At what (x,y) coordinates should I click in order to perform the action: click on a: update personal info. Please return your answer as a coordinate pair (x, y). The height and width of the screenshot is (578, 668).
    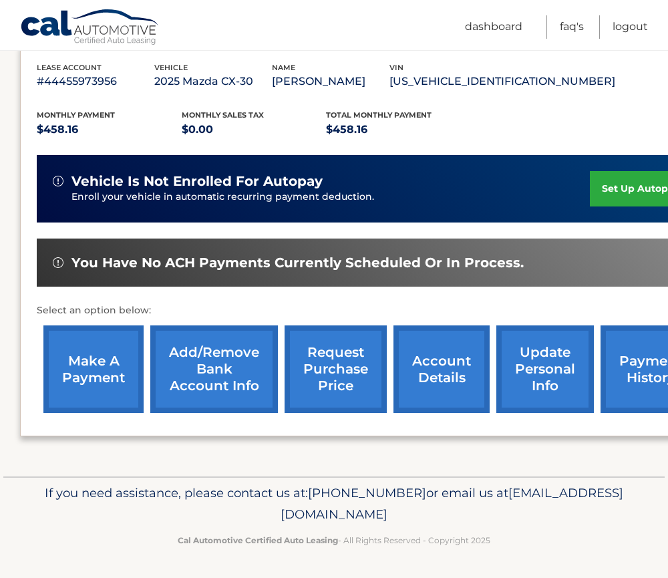
    Looking at the image, I should click on (545, 369).